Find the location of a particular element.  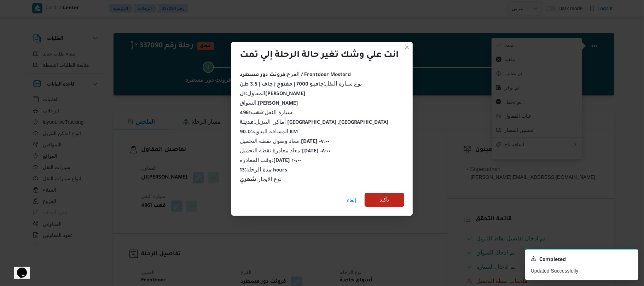

div: Notification is located at coordinates (582, 260).